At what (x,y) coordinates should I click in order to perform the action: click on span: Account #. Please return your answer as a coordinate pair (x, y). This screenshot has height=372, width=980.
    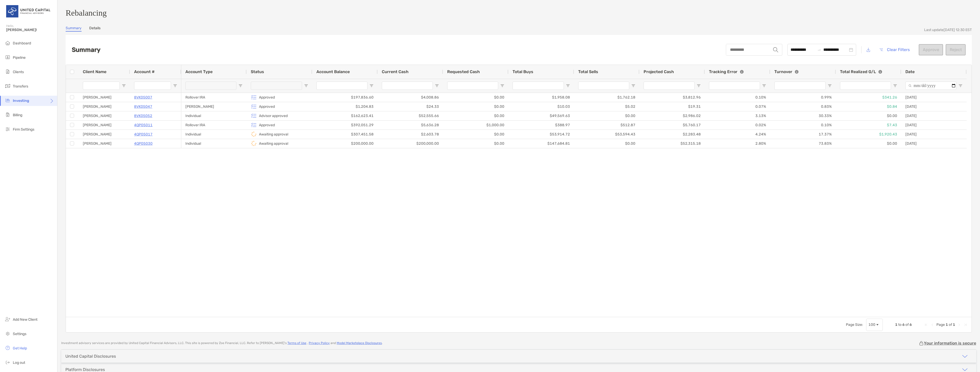
    Looking at the image, I should click on (145, 72).